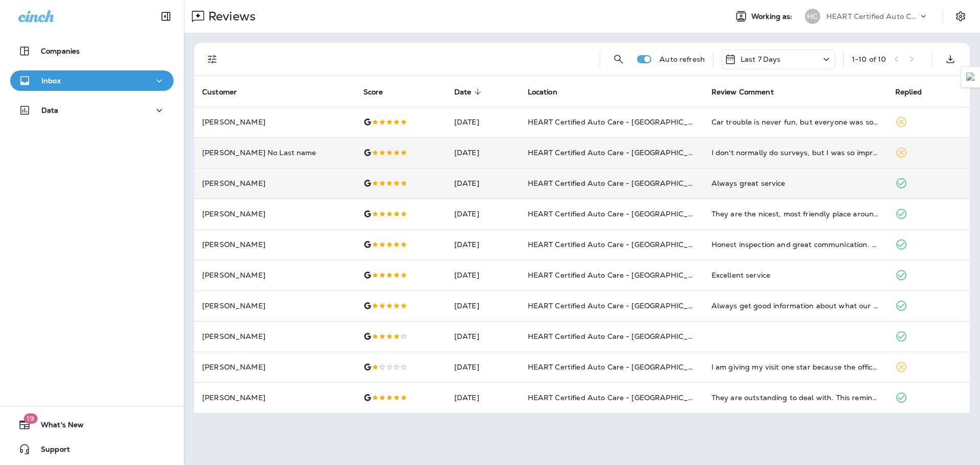 The height and width of the screenshot is (465, 980). What do you see at coordinates (795, 398) in the screenshot?
I see `div: They are outstanding to deal with. This reminds of the old time honest and trustworthy auto speci...` at bounding box center [795, 398].